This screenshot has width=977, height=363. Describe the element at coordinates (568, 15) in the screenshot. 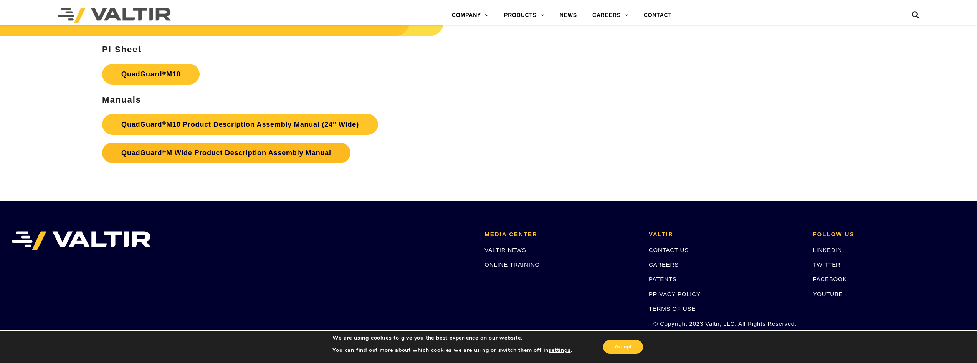

I see `a: NEWS` at that location.